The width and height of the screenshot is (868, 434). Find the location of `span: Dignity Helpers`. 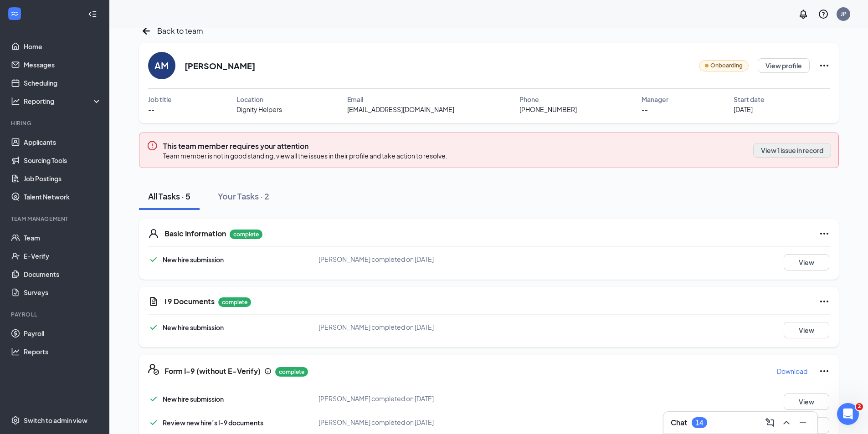

span: Dignity Helpers is located at coordinates (259, 110).